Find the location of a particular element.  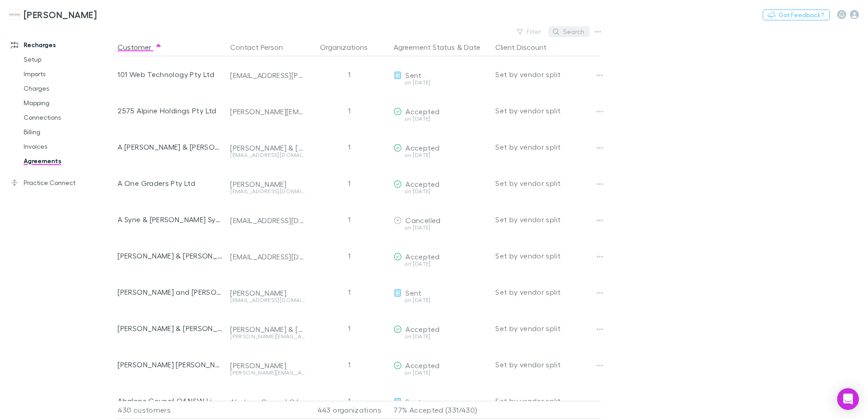

div: Open Intercom Messenger is located at coordinates (848, 399).